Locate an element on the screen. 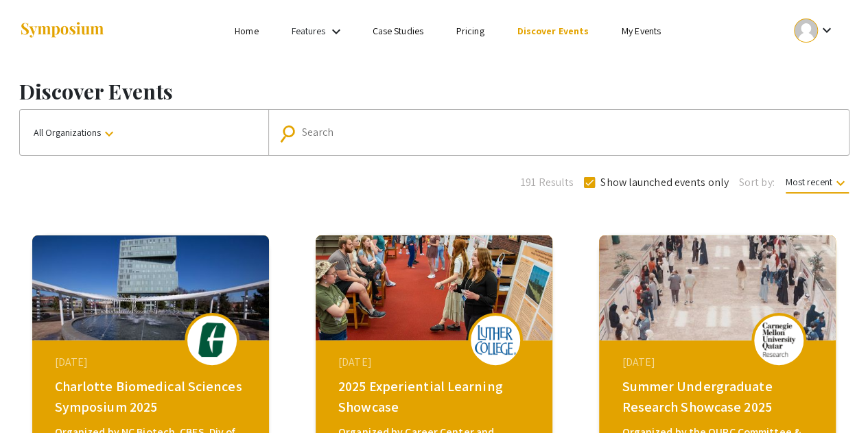 Image resolution: width=868 pixels, height=433 pixels. div: 2025 Experiential Learning Showcase is located at coordinates (436, 396).